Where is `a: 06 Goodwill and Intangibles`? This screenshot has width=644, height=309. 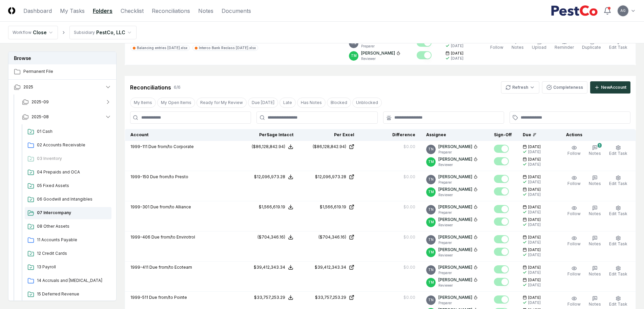 a: 06 Goodwill and Intangibles is located at coordinates (68, 199).